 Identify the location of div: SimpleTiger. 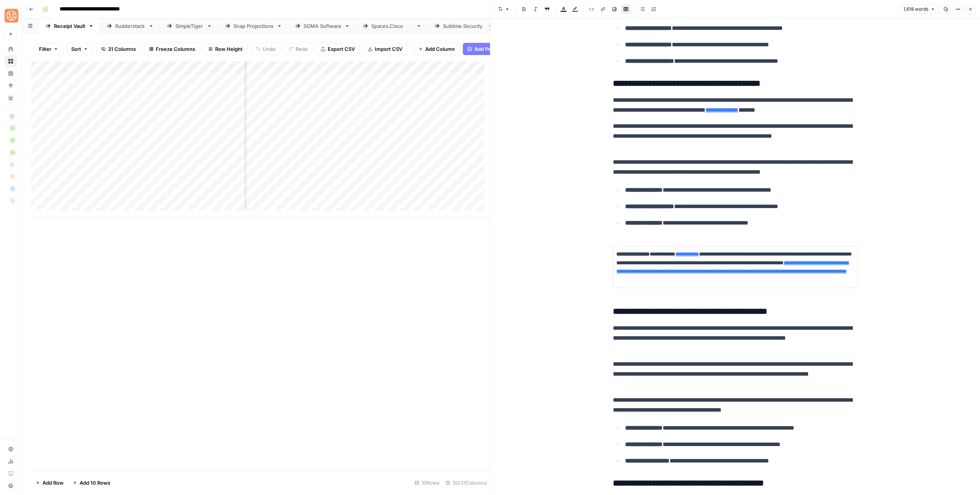
(190, 26).